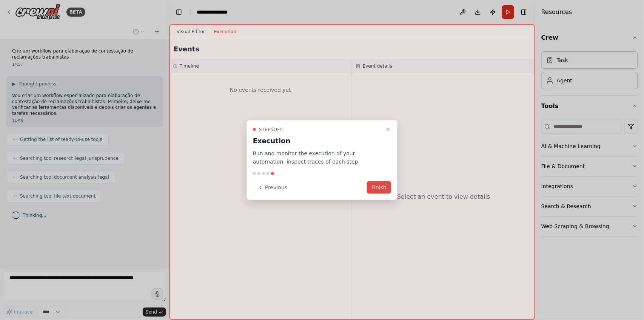 The image size is (644, 320). What do you see at coordinates (388, 129) in the screenshot?
I see `button: Close walkthrough` at bounding box center [388, 129].